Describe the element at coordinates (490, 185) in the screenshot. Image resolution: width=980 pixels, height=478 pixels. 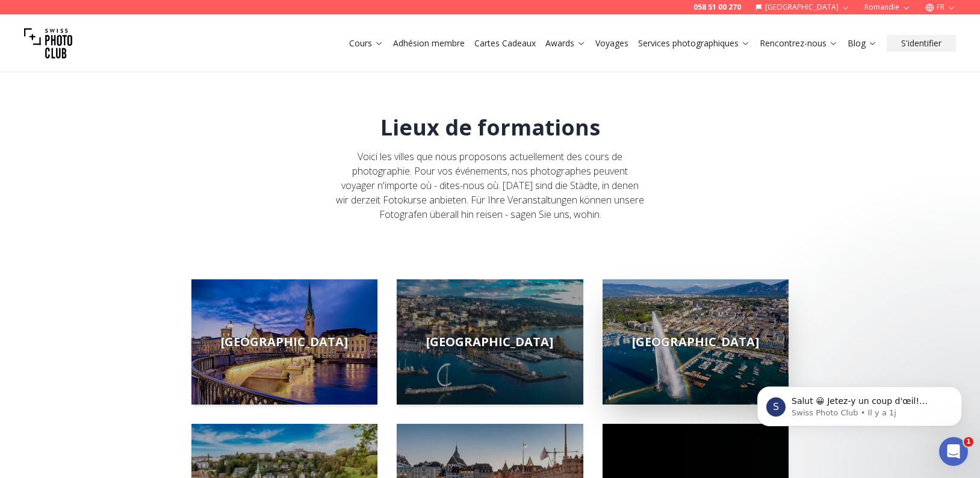
I see `p: Voici les villes que nous proposons actuellement des cours de photographie. Pour vos événements, ...` at that location.